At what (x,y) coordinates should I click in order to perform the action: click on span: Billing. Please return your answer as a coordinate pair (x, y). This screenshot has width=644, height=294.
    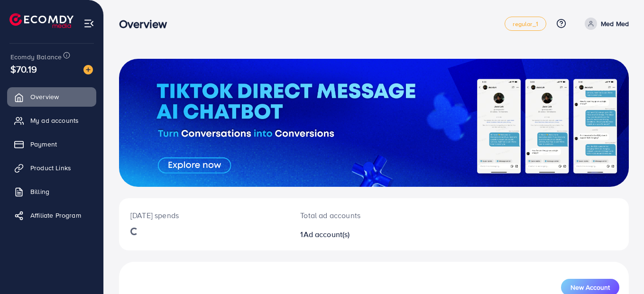
    Looking at the image, I should click on (40, 192).